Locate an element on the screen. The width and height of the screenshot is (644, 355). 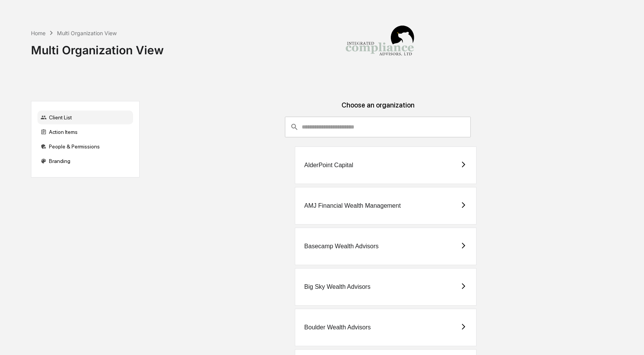
div: Boulder Wealth Advisors is located at coordinates (338, 327).